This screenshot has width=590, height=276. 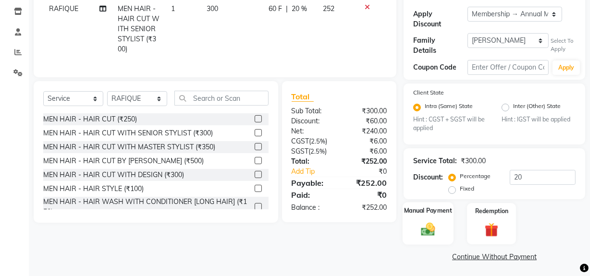 I want to click on span: CGST, so click(x=300, y=141).